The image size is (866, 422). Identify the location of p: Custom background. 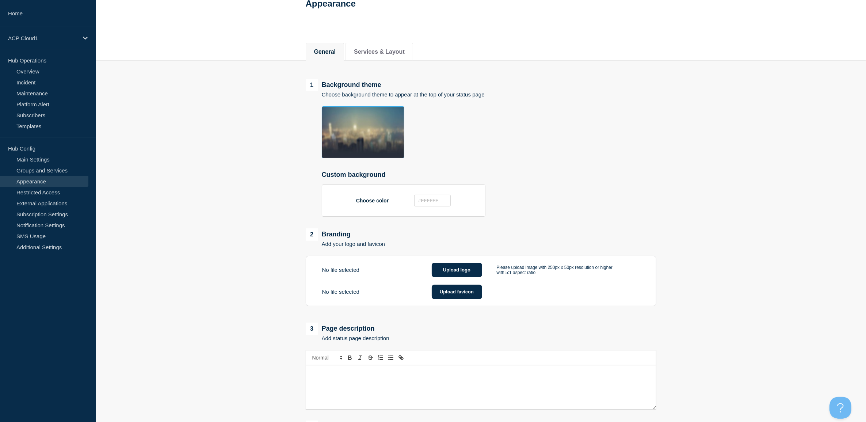
(489, 175).